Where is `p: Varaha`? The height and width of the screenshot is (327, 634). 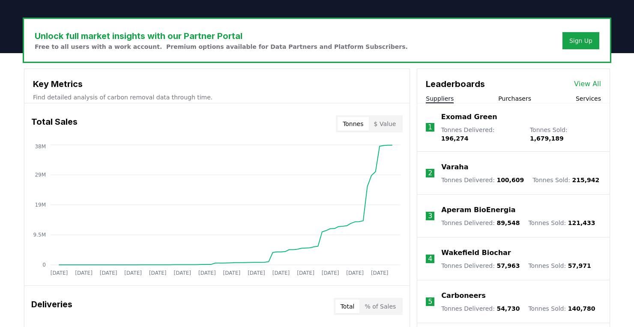
p: Varaha is located at coordinates (455, 167).